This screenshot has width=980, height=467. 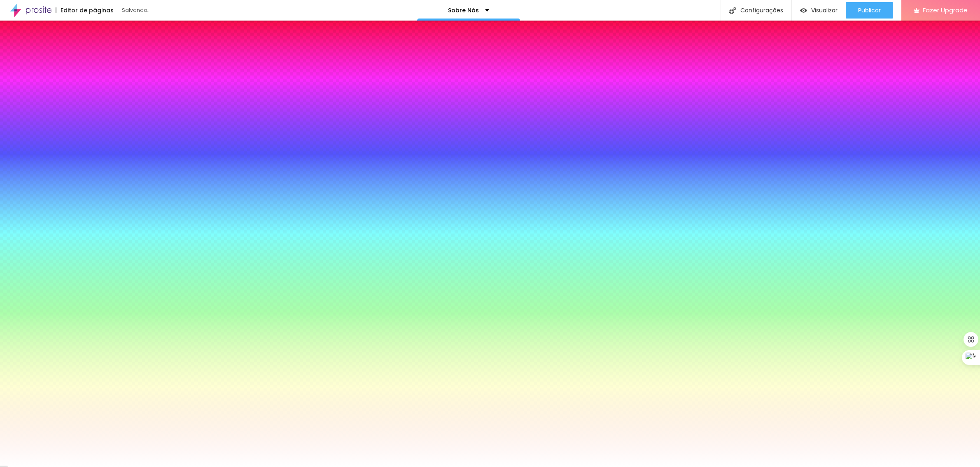 I want to click on button: Visualizar, so click(x=818, y=10).